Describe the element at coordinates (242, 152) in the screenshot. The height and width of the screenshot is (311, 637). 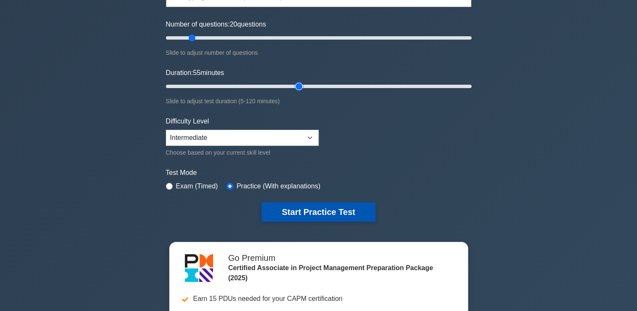
I see `div: Choose based on your current skill level` at that location.